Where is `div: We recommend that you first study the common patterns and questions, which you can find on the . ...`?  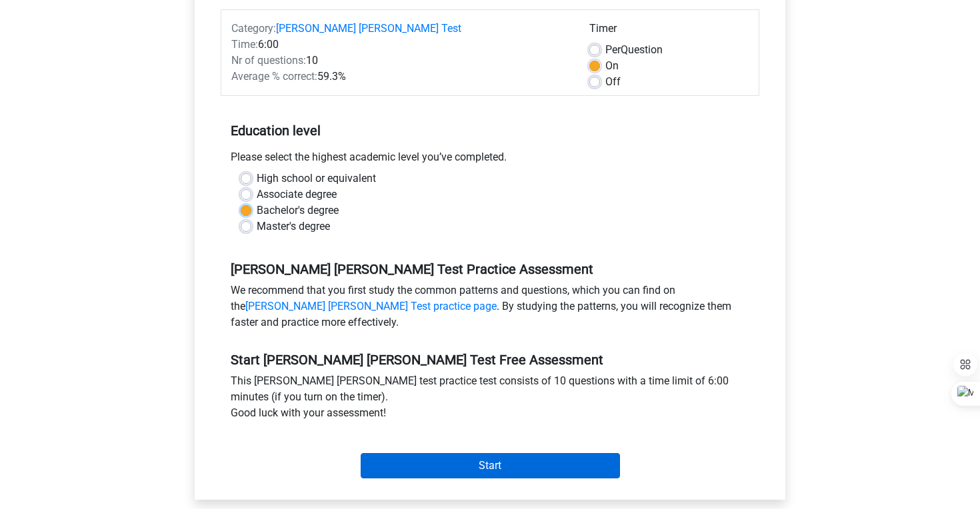
div: We recommend that you first study the common patterns and questions, which you can find on the . ... is located at coordinates (490, 309).